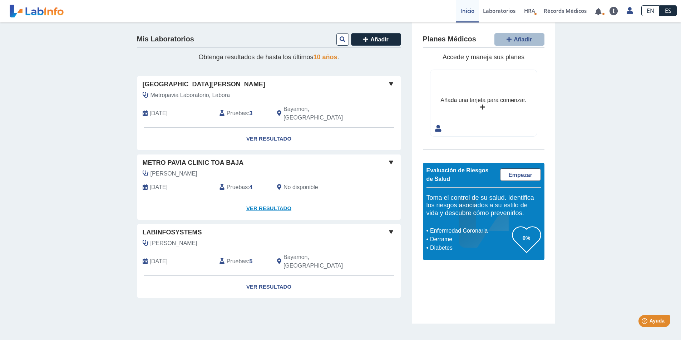 This screenshot has width=681, height=340. I want to click on span: Rodriguez Rivera, Juan, so click(174, 244).